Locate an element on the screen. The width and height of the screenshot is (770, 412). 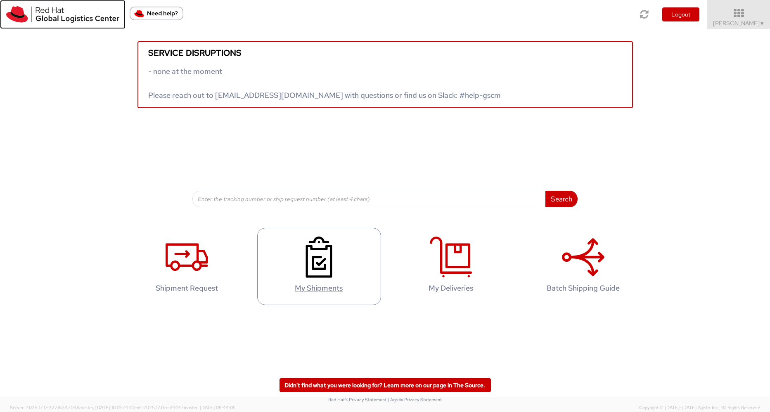
a: Shipment Request is located at coordinates (187, 266).